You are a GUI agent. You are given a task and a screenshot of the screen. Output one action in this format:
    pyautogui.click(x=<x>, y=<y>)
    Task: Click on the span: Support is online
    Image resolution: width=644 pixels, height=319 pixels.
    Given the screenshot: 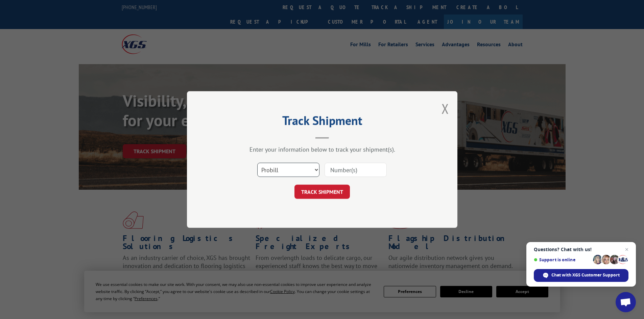 What is the action you would take?
    pyautogui.click(x=562, y=260)
    